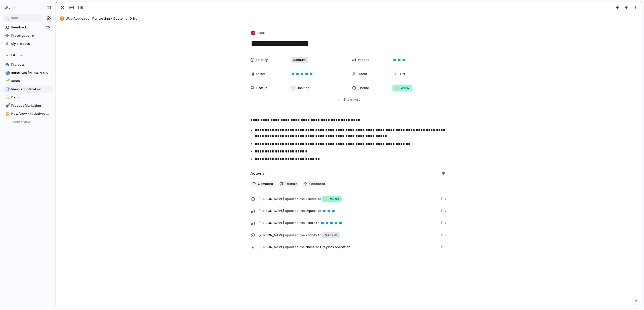  What do you see at coordinates (303, 88) in the screenshot?
I see `span: Backlog` at bounding box center [303, 88].